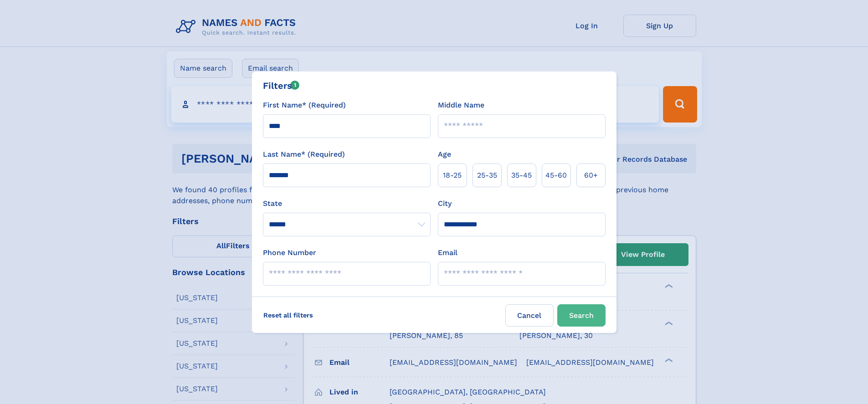  Describe the element at coordinates (448, 253) in the screenshot. I see `label: Email` at that location.